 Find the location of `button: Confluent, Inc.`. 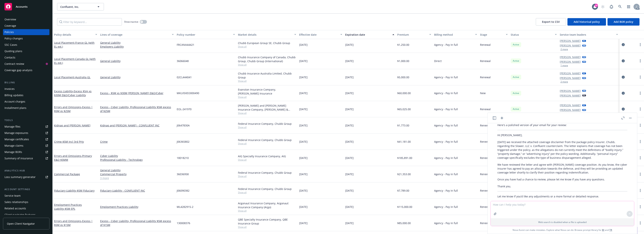

button: Confluent, Inc. is located at coordinates (80, 7).